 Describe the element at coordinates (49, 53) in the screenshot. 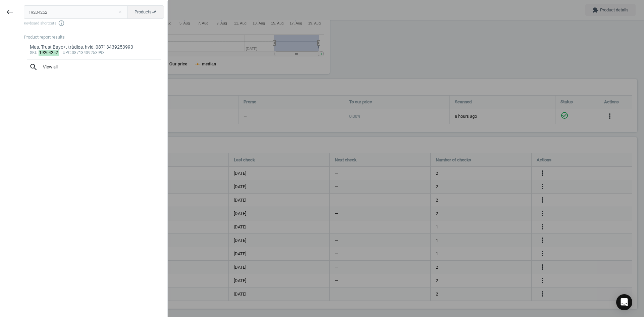

I see `mark: 19204252` at that location.